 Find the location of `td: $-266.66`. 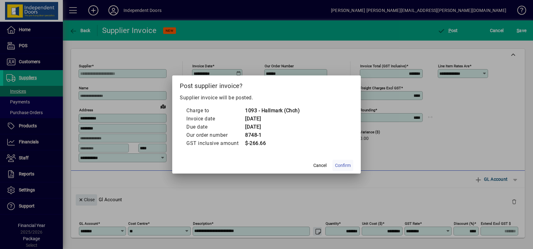

td: $-266.66 is located at coordinates (272, 143).